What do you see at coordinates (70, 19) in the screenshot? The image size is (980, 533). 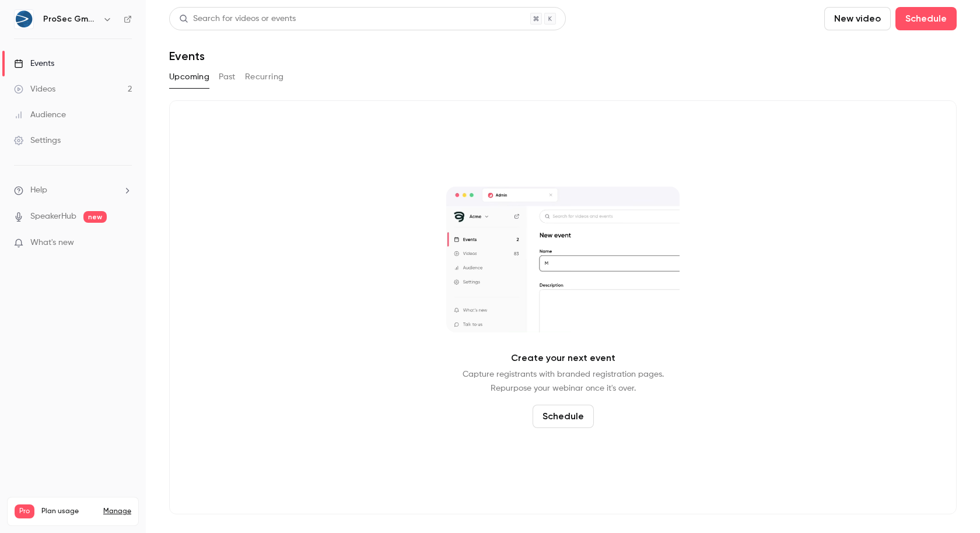 I see `h6: ProSec GmbH` at bounding box center [70, 19].